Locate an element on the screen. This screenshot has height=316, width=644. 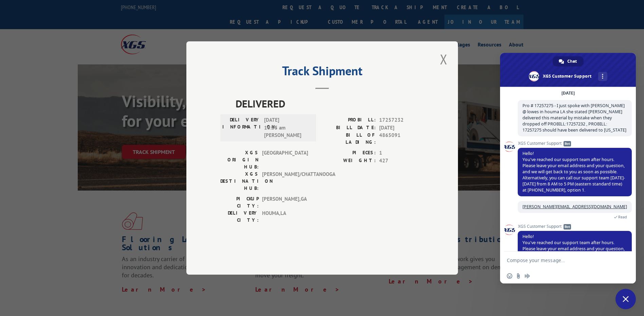
span: Send a file is located at coordinates (518, 276).